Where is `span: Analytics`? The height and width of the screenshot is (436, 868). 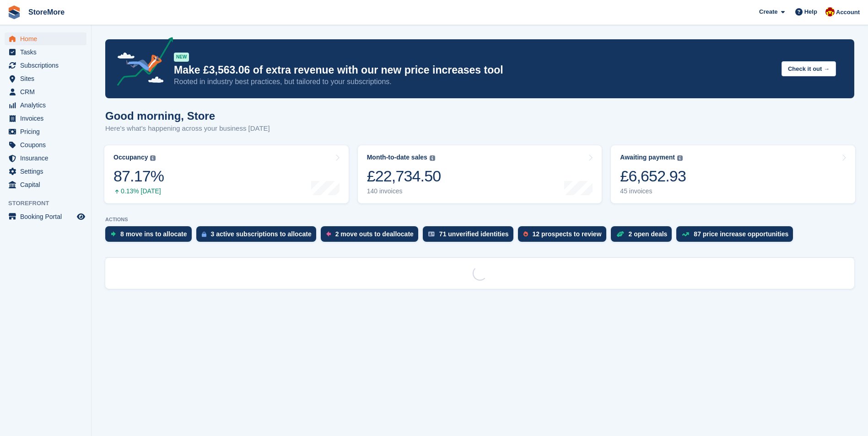
span: Analytics is located at coordinates (47, 105).